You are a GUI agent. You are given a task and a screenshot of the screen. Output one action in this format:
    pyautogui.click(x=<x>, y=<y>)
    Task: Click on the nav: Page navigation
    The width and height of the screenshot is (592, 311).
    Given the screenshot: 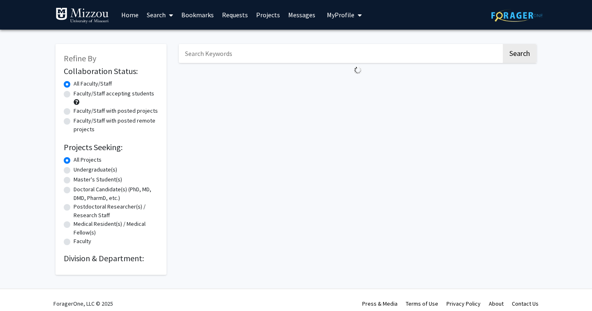 What is the action you would take?
    pyautogui.click(x=358, y=87)
    